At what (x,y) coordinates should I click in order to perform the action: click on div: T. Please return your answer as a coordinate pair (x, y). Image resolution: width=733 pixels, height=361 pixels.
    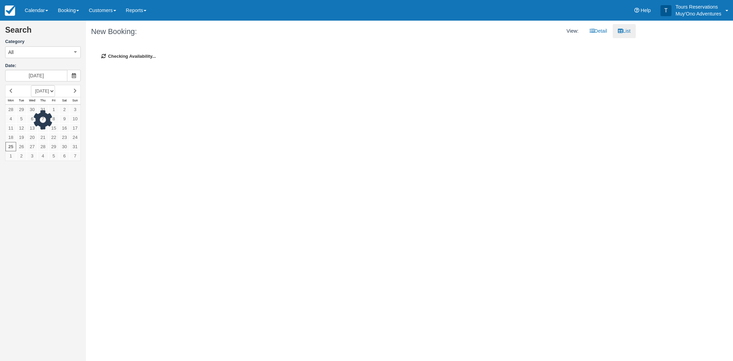
    Looking at the image, I should click on (666, 11).